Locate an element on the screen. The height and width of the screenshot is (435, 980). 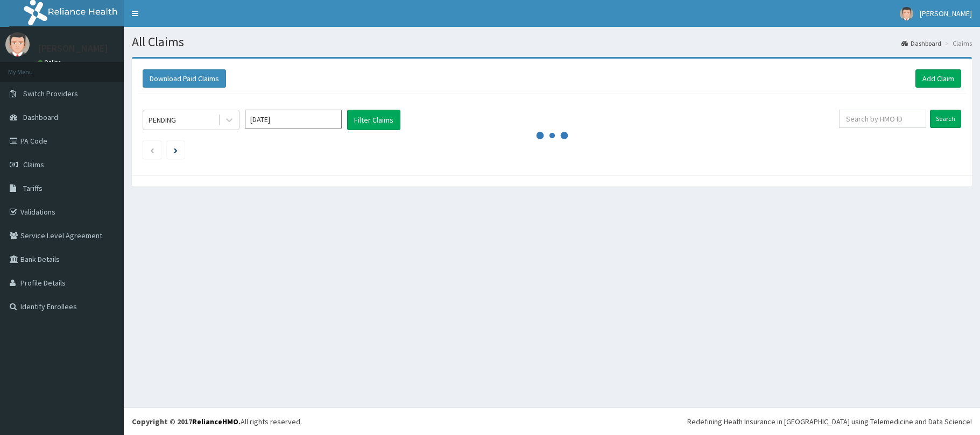
strong: Copyright © 2017 . is located at coordinates (186, 422).